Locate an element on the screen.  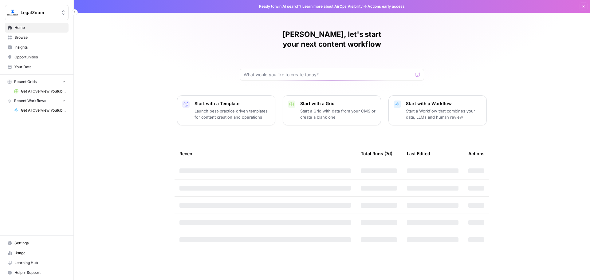
a: Home is located at coordinates (37, 28).